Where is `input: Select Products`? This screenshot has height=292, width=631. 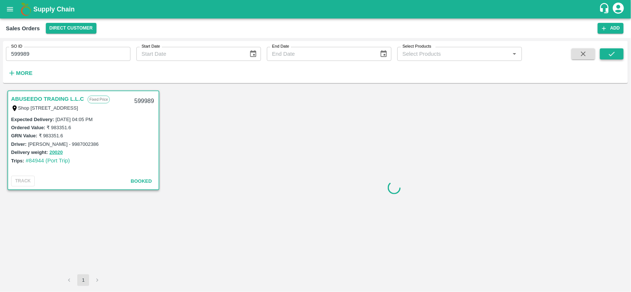
input: Select Products is located at coordinates (453, 54).